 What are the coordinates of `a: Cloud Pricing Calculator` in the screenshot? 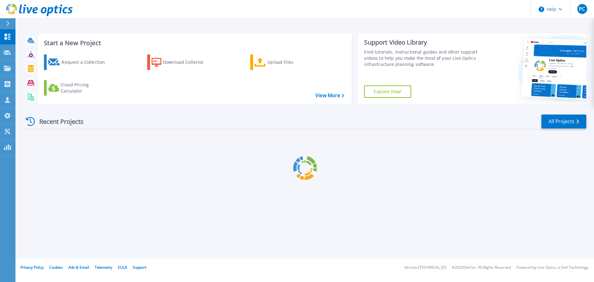 It's located at (78, 88).